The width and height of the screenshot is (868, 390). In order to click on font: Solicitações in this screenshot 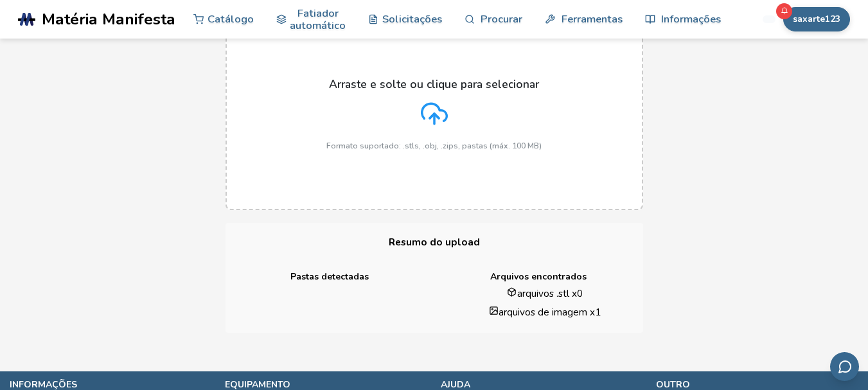, I will do `click(412, 19)`.